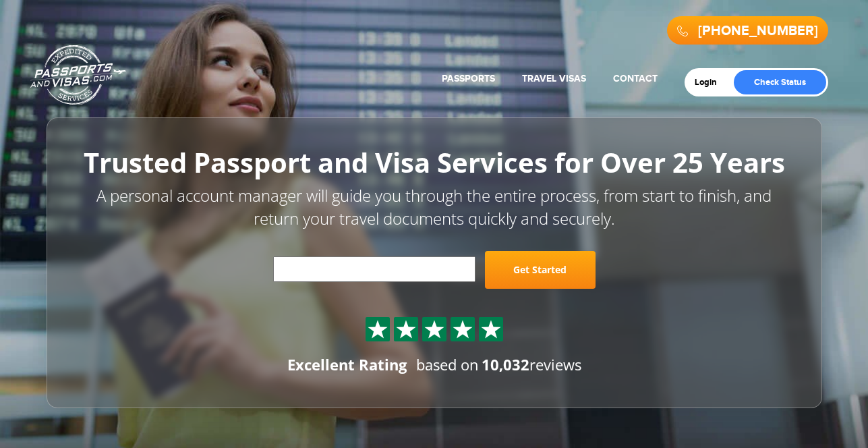 This screenshot has width=868, height=448. I want to click on a: Passports, so click(468, 78).